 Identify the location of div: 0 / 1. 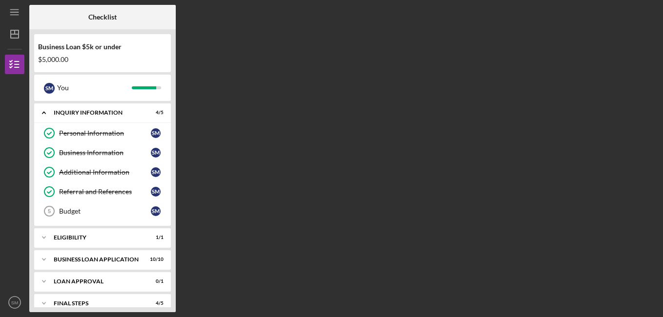
(155, 282).